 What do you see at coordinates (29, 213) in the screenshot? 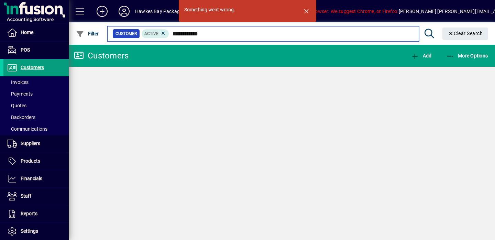
I see `span: Reports` at bounding box center [29, 213].